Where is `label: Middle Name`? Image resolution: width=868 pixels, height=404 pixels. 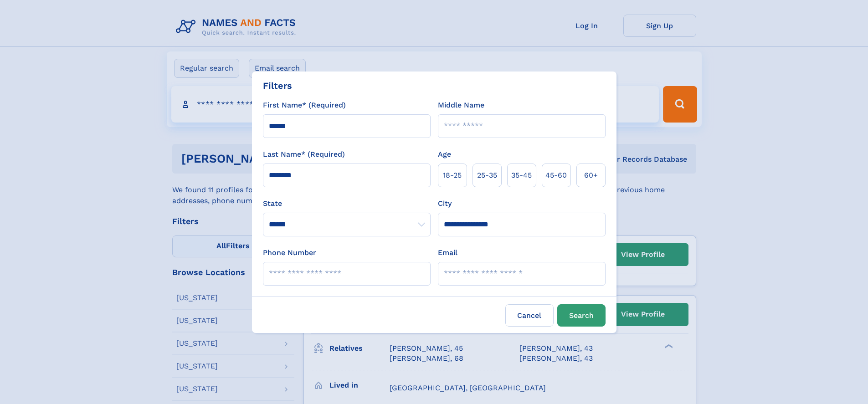 label: Middle Name is located at coordinates (460, 105).